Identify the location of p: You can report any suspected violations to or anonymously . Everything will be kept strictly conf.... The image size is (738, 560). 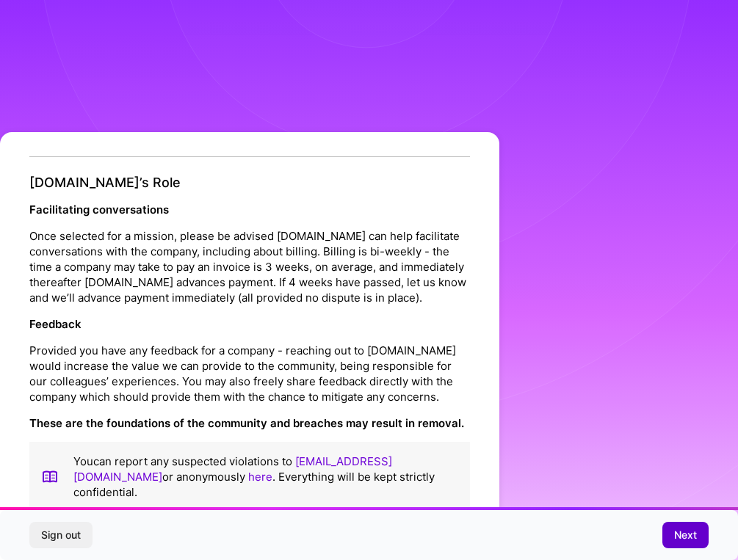
(265, 477).